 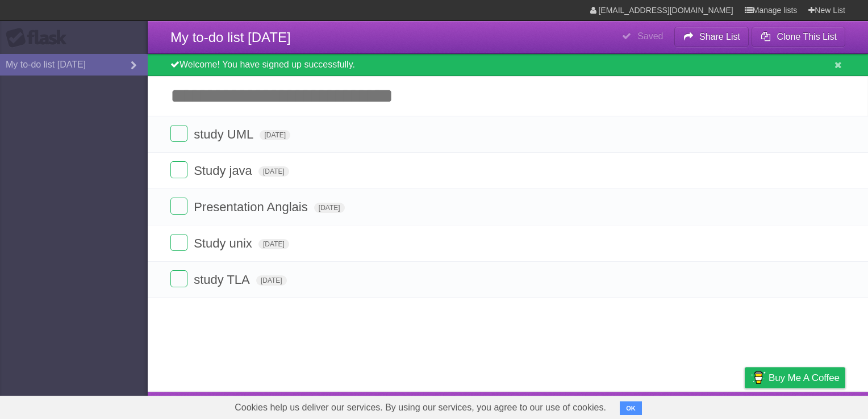 What do you see at coordinates (720, 36) in the screenshot?
I see `b: Share List` at bounding box center [720, 36].